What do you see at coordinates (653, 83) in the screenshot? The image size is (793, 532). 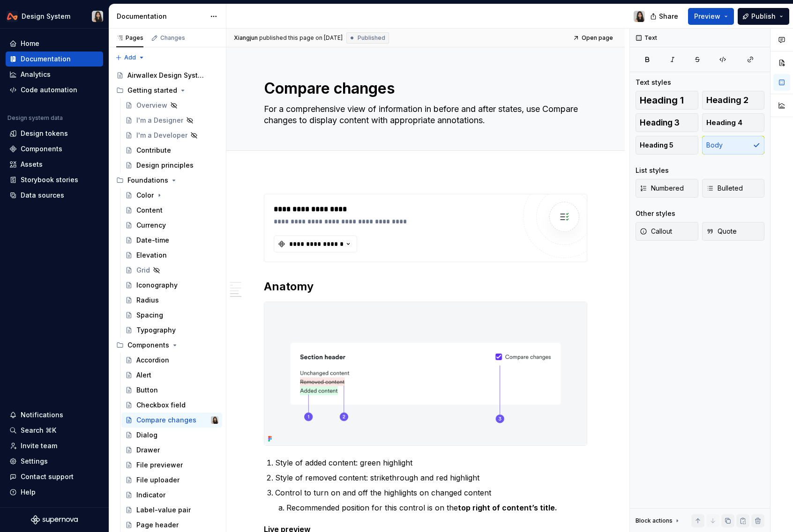 I see `div: Text styles` at bounding box center [653, 83].